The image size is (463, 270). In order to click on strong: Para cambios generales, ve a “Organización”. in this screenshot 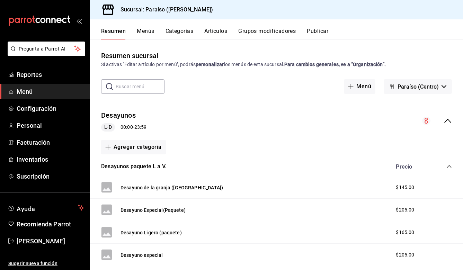, I will do `click(335, 64)`.